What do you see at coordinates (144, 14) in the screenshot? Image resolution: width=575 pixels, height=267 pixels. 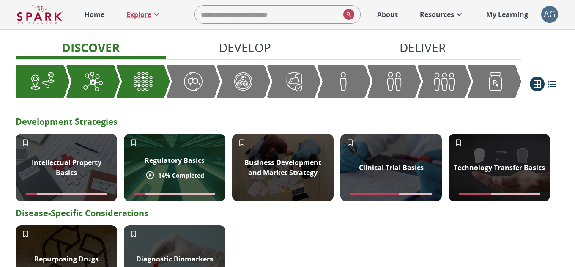 I see `a: Explore` at bounding box center [144, 14].